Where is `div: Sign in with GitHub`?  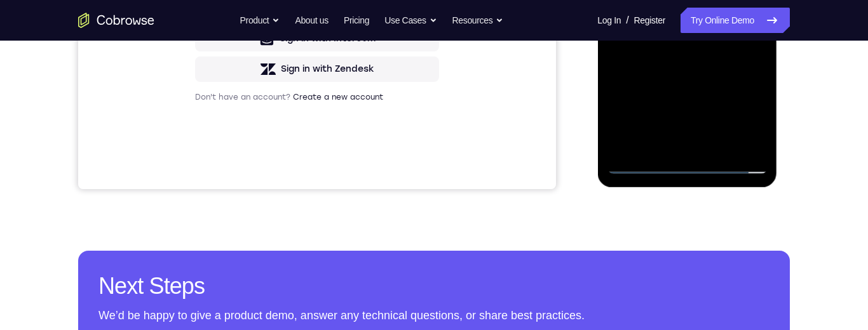
div: Sign in with GitHub is located at coordinates (249, 244).